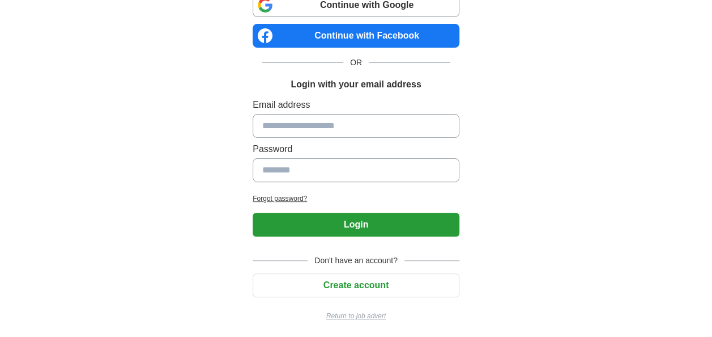 This screenshot has width=712, height=337. I want to click on button: Create account, so click(356, 285).